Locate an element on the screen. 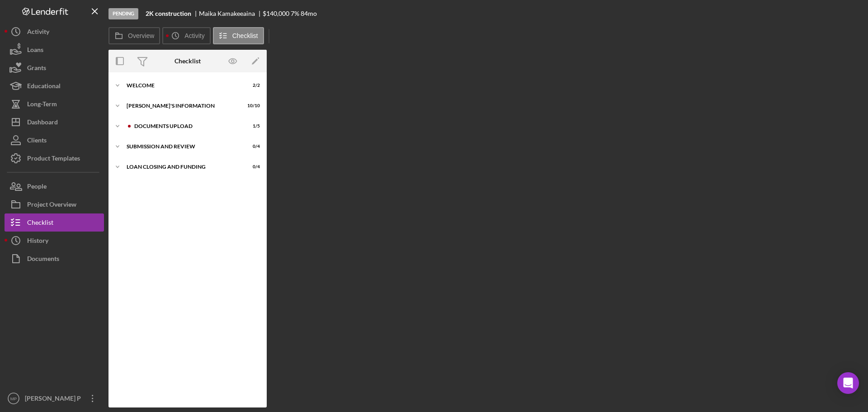  div: Dashboard is located at coordinates (43, 123).